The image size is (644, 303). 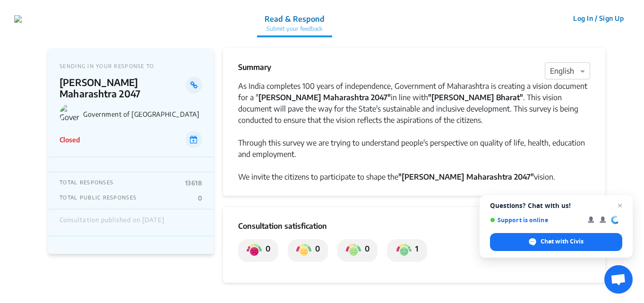 What do you see at coordinates (414, 177) in the screenshot?
I see `div: We invite the citizens to participate to shape the vision.` at bounding box center [414, 177].